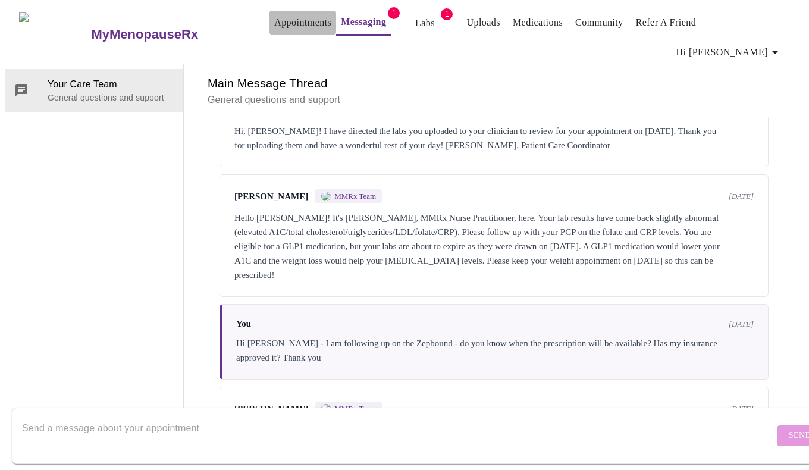  Describe the element at coordinates (666, 23) in the screenshot. I see `a: Refer a Friend` at that location.